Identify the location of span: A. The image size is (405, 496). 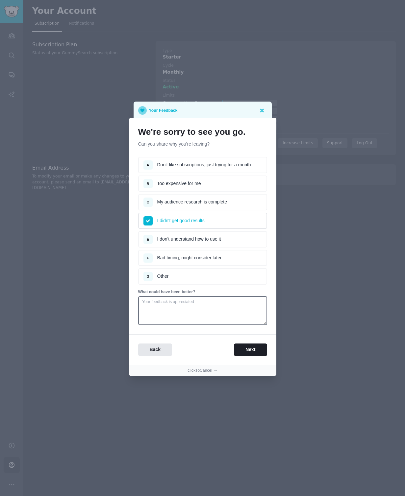
(148, 165).